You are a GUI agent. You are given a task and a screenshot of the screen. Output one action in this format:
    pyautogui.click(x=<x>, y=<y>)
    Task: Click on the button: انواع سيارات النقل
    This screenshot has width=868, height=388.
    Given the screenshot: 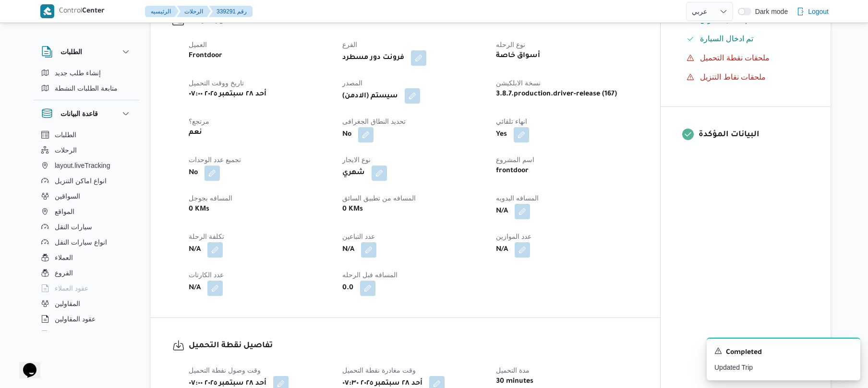 What is the action you would take?
    pyautogui.click(x=87, y=243)
    